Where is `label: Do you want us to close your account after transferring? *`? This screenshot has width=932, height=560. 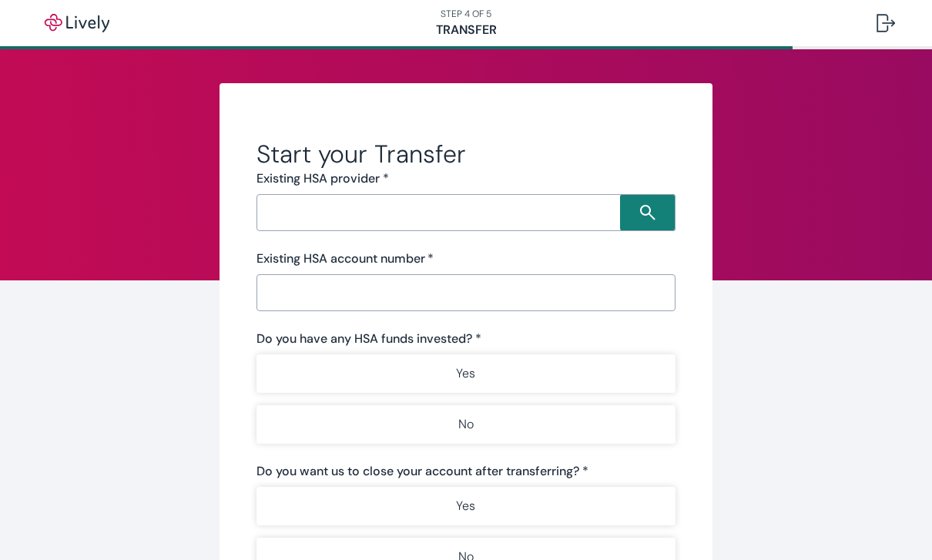
label: Do you want us to close your account after transferring? * is located at coordinates (422, 471).